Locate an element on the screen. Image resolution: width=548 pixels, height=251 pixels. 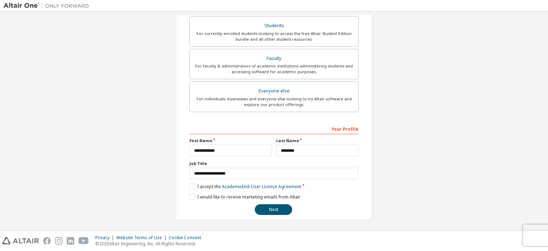
p: © 2025 Altair Engineering, Inc. All Rights Reserved. is located at coordinates (150, 243).